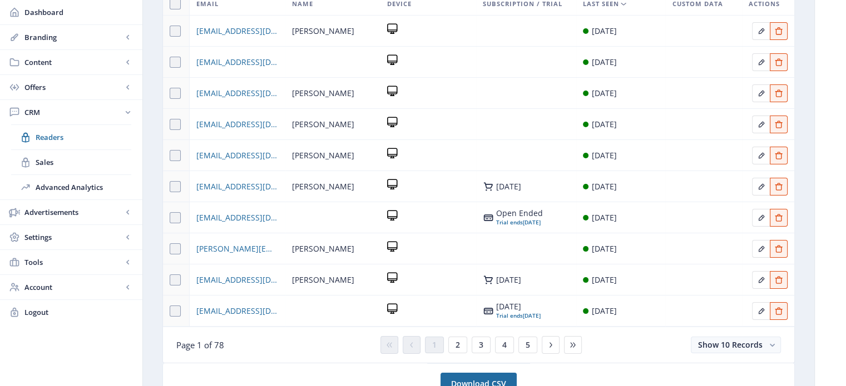 The height and width of the screenshot is (386, 846). I want to click on span: 2, so click(458, 345).